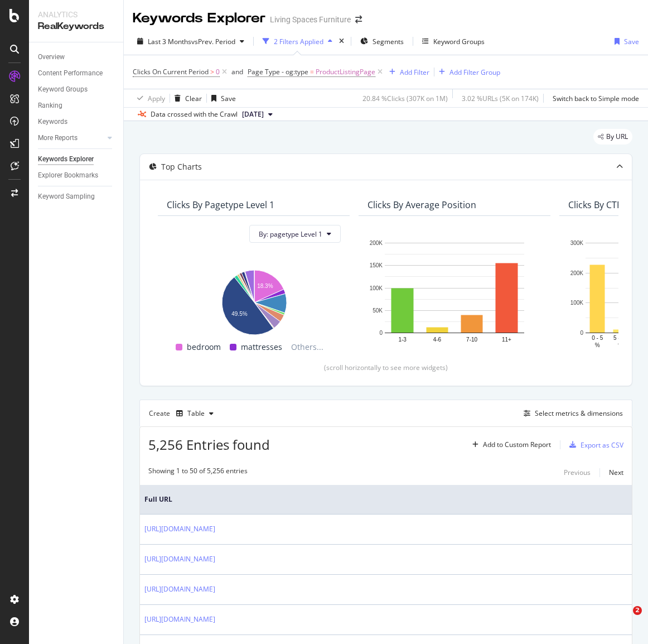  Describe the element at coordinates (595, 205) in the screenshot. I see `div: Clicks By CTR` at that location.